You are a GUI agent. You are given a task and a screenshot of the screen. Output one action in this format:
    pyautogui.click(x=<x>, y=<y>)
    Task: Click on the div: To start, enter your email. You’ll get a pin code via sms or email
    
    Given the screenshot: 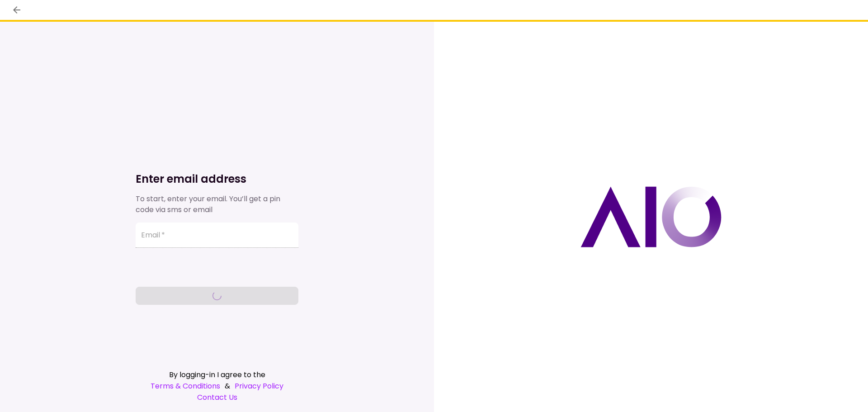 What is the action you would take?
    pyautogui.click(x=217, y=204)
    